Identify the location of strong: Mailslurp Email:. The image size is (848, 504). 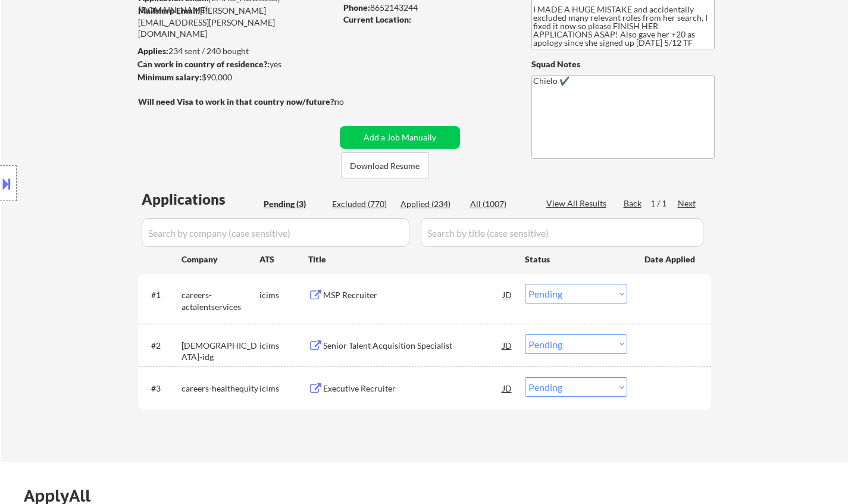
(169, 10).